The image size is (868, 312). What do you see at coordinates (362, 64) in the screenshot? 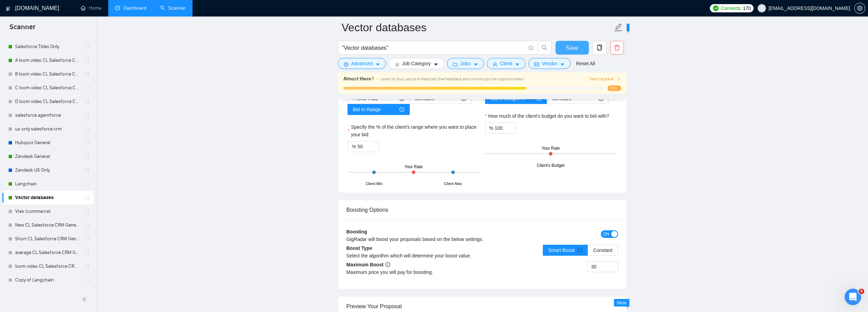
I see `button: settingAdvancedcaret-down` at bounding box center [362, 64].